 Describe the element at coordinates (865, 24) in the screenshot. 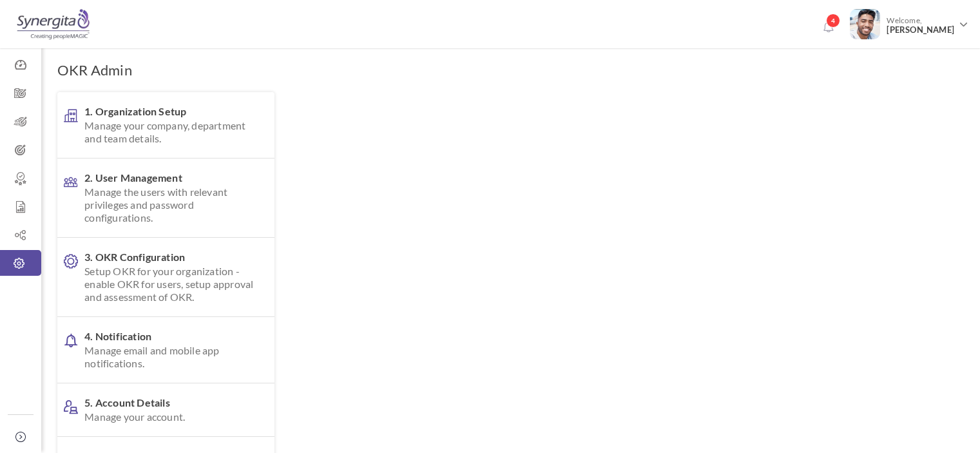

I see `img: Photo` at that location.